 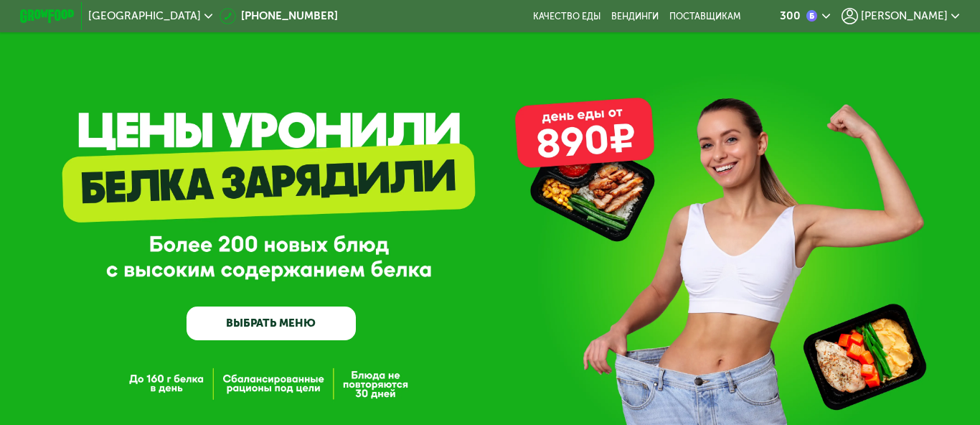 I want to click on div: поставщикам, so click(x=704, y=16).